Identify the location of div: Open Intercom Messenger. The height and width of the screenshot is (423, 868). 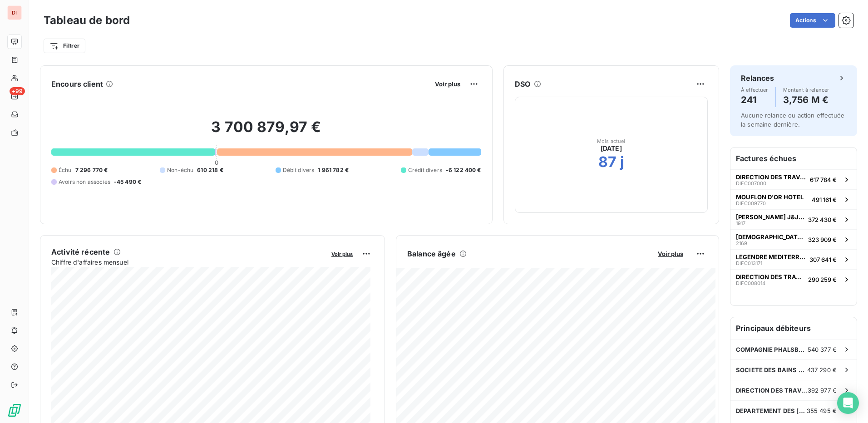
(848, 403).